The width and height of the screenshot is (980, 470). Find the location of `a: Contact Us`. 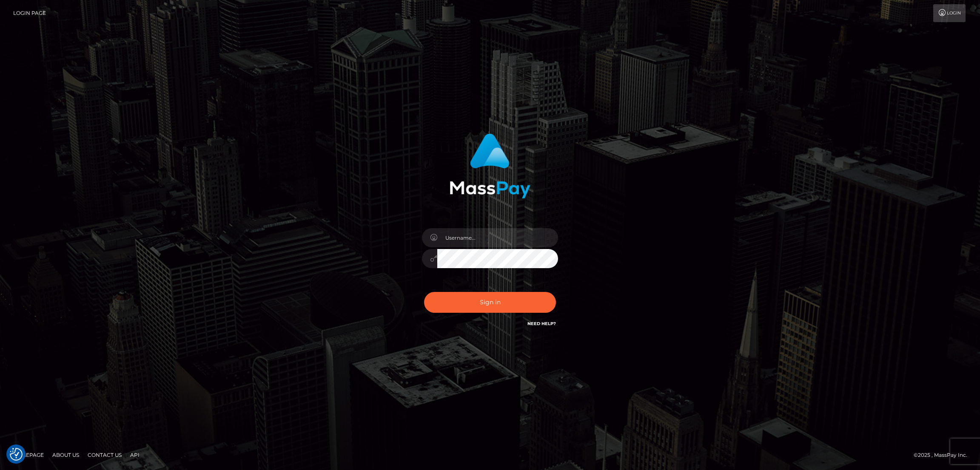

a: Contact Us is located at coordinates (105, 455).